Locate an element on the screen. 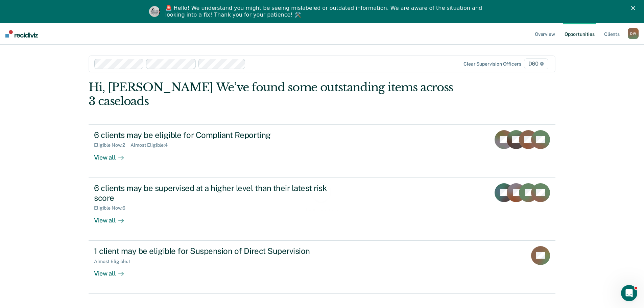 The image size is (644, 308). div: 🚨 Hello! We understand you might be seeing mislabeled or outdated information. We are aware of th... is located at coordinates (325, 12).